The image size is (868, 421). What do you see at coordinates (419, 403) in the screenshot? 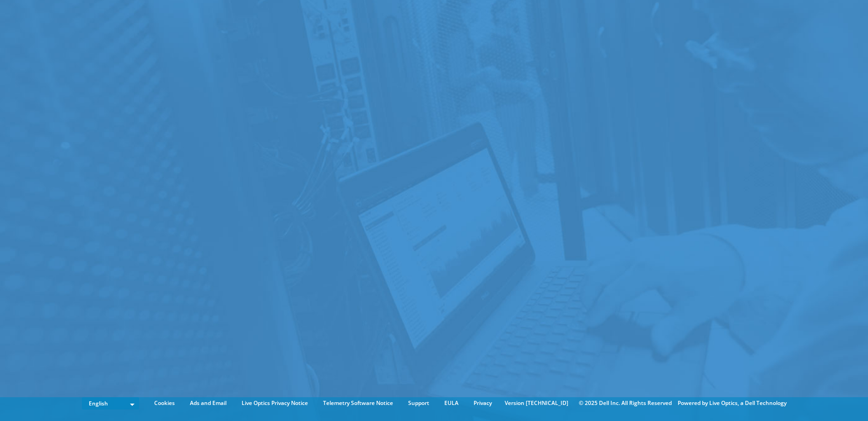
I see `a: Support` at bounding box center [419, 403].